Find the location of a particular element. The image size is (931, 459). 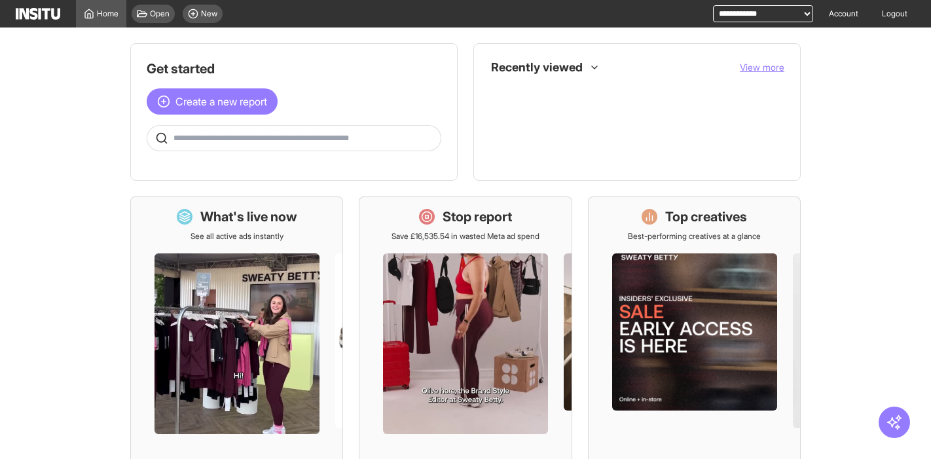

button: Create a new report is located at coordinates (212, 102).